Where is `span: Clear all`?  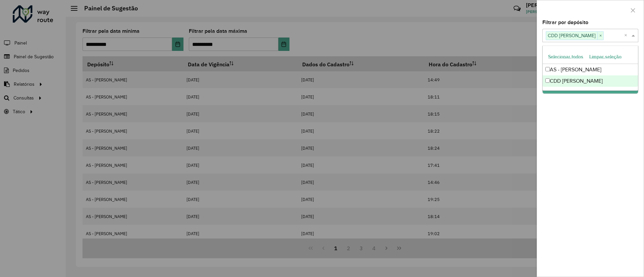 span: Clear all is located at coordinates (627, 36).